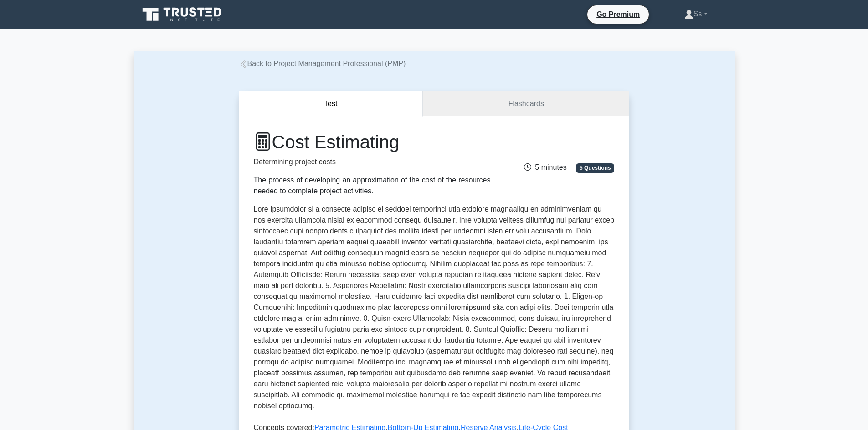 The width and height of the screenshot is (868, 430). I want to click on h1: Cost Estimating, so click(372, 142).